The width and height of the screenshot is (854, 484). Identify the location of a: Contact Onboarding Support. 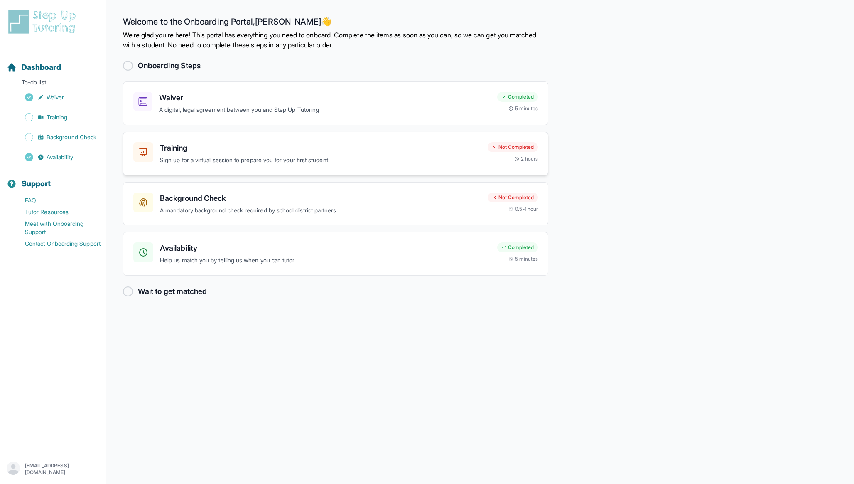
(56, 244).